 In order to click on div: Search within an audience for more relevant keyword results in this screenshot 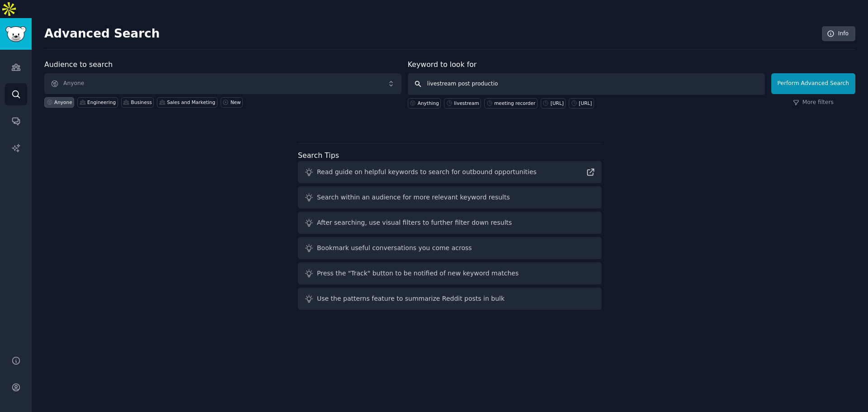, I will do `click(413, 197)`.